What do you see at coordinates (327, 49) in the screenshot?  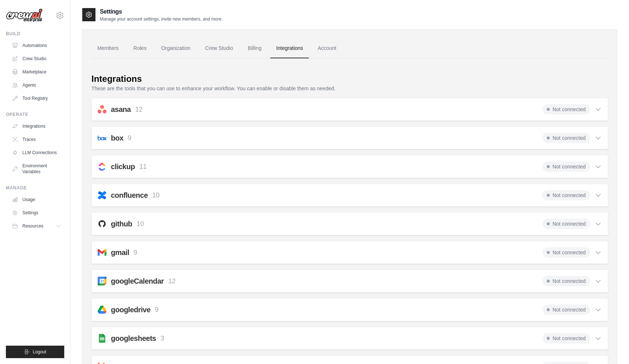 I see `a: Account` at bounding box center [327, 49].